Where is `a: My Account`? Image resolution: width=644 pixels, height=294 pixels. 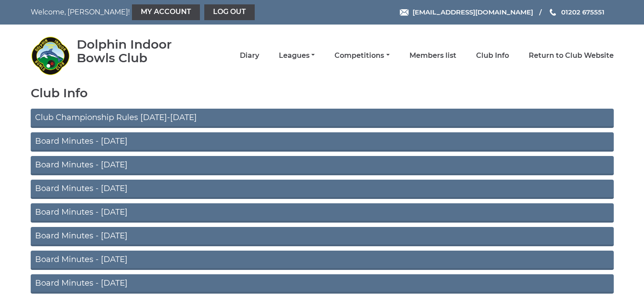
a: My Account is located at coordinates (166, 12).